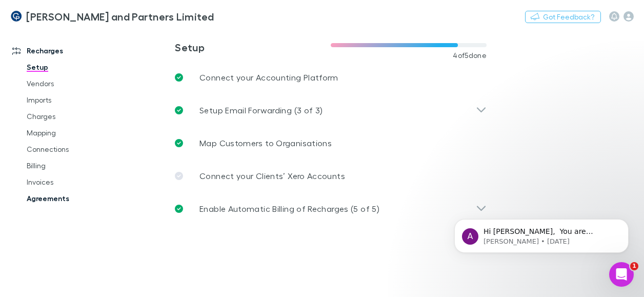  I want to click on p: Map Customers to Organisations, so click(265, 143).